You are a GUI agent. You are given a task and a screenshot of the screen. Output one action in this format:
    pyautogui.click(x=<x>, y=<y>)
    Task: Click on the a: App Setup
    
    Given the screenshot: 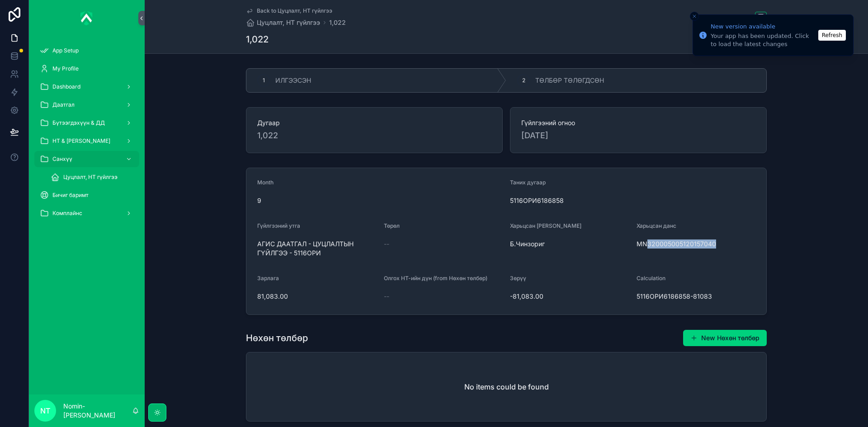 What is the action you would take?
    pyautogui.click(x=87, y=50)
    